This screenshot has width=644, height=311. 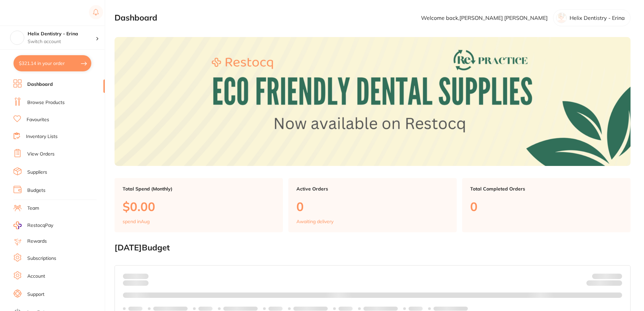 What do you see at coordinates (34, 225) in the screenshot?
I see `a: RestocqPay` at bounding box center [34, 225].